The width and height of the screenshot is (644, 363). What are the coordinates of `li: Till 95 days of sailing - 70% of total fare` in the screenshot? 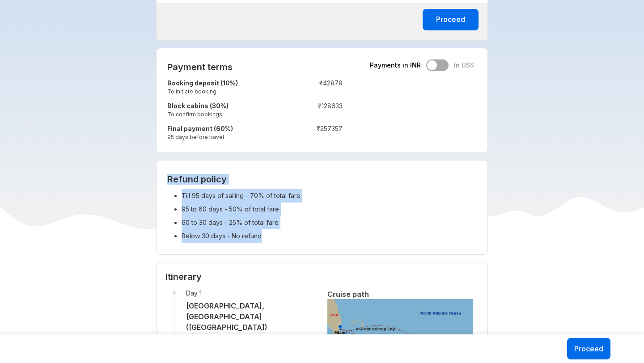 It's located at (329, 196).